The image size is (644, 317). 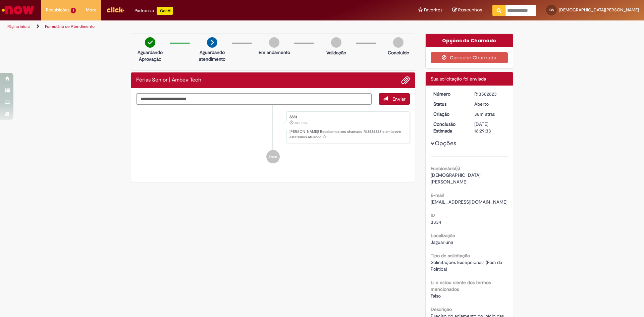 I want to click on button: Enviar, so click(x=394, y=99).